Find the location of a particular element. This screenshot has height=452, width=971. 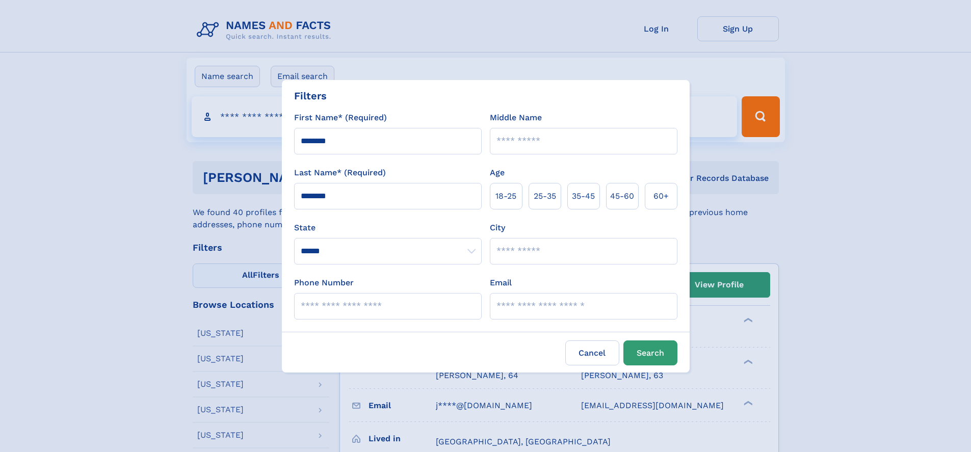

span: 25‑35 is located at coordinates (545, 196).